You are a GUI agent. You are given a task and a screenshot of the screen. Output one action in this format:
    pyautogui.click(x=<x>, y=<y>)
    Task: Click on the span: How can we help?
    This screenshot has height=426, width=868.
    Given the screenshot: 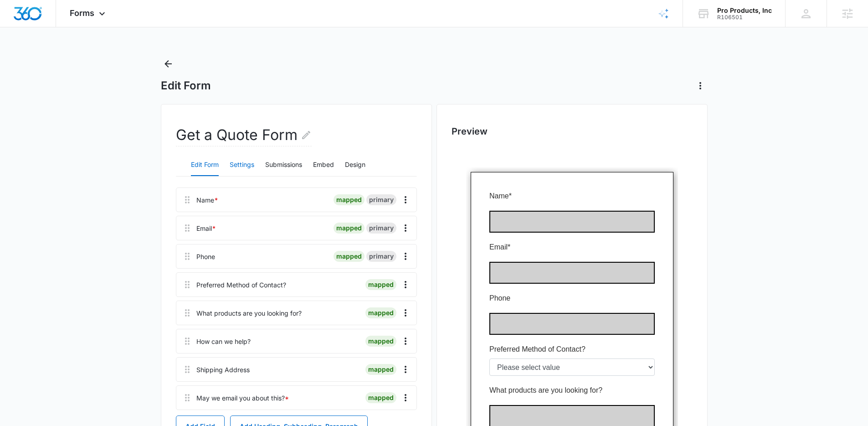 What is the action you would take?
    pyautogui.click(x=53, y=274)
    